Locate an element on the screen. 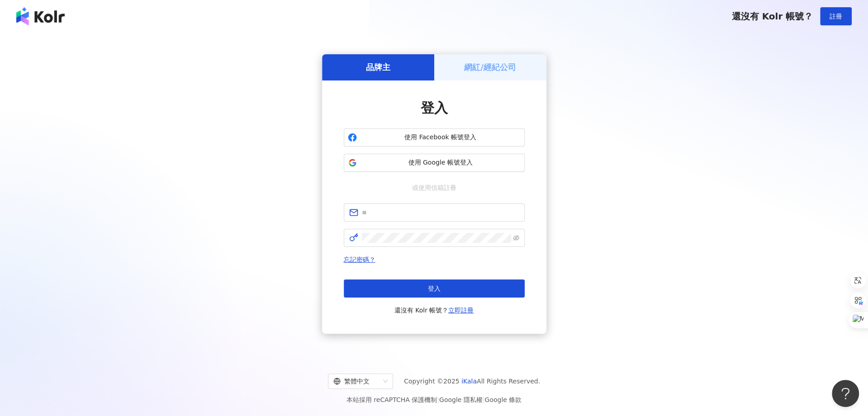  h5: 網紅/經紀公司 is located at coordinates (490, 67).